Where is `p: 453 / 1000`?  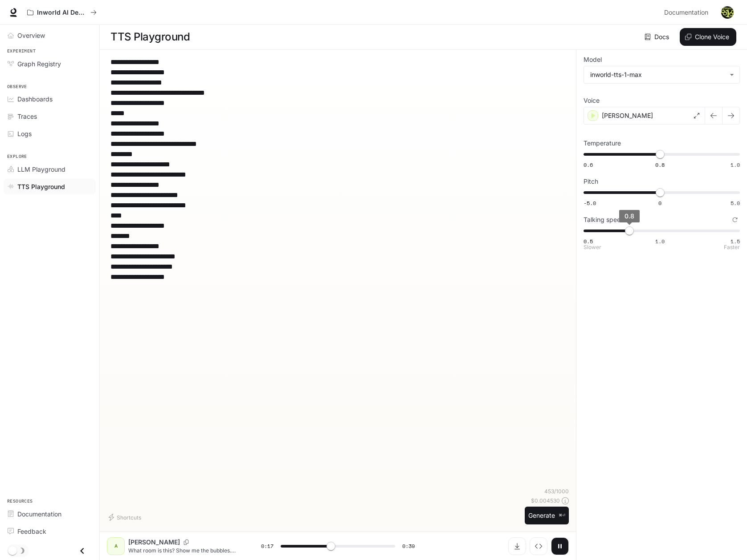 p: 453 / 1000 is located at coordinates (556, 491).